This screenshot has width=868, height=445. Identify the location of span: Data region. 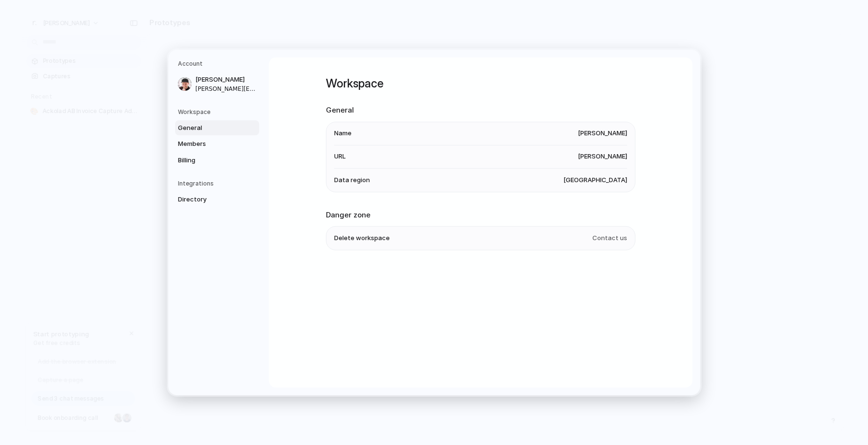
(352, 180).